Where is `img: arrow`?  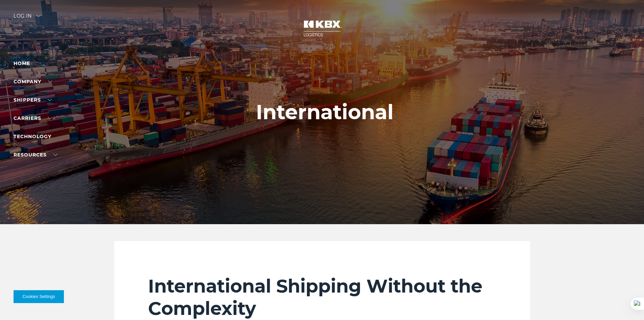 img: arrow is located at coordinates (38, 16).